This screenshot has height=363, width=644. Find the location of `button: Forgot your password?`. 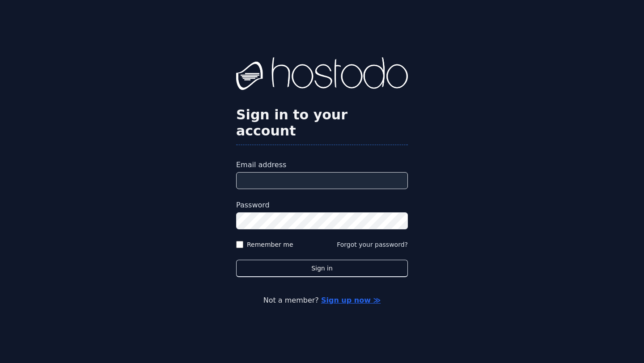

button: Forgot your password? is located at coordinates (372, 244).